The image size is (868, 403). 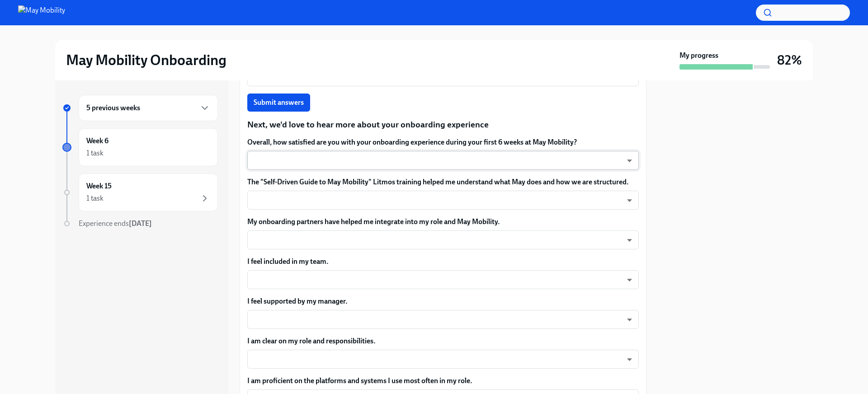 I want to click on a: Week 151 task, so click(x=140, y=193).